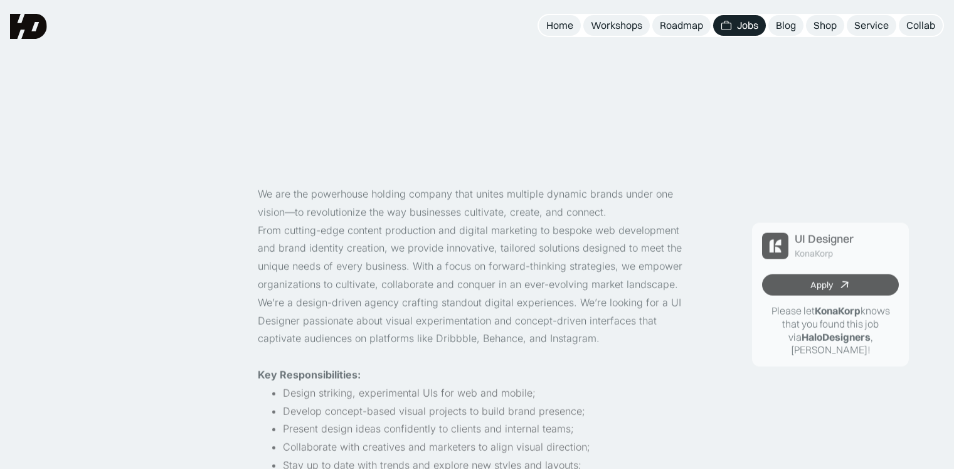 This screenshot has width=954, height=469. Describe the element at coordinates (740, 25) in the screenshot. I see `a: Jobs` at that location.